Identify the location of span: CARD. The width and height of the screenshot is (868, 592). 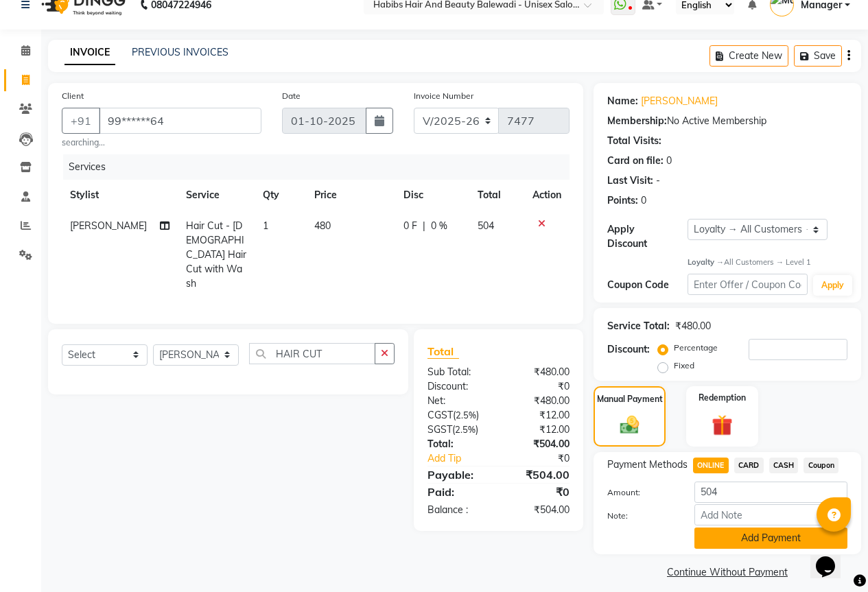
(749, 465).